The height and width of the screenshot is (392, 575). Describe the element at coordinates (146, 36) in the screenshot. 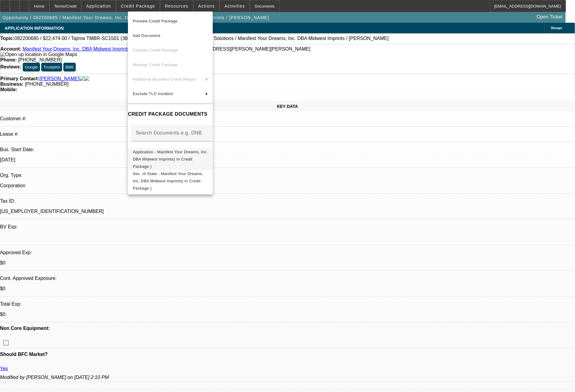

I see `span: Add Document` at that location.